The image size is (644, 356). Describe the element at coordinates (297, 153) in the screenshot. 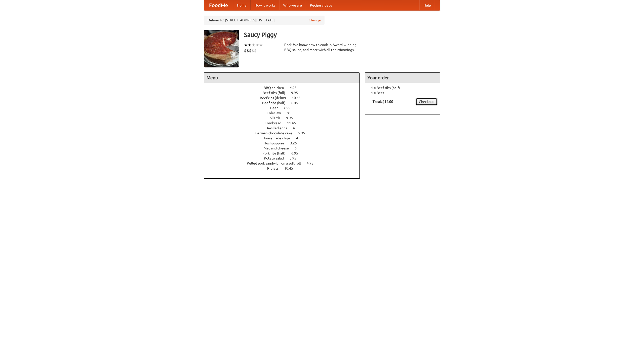

I see `span: 6.95` at that location.